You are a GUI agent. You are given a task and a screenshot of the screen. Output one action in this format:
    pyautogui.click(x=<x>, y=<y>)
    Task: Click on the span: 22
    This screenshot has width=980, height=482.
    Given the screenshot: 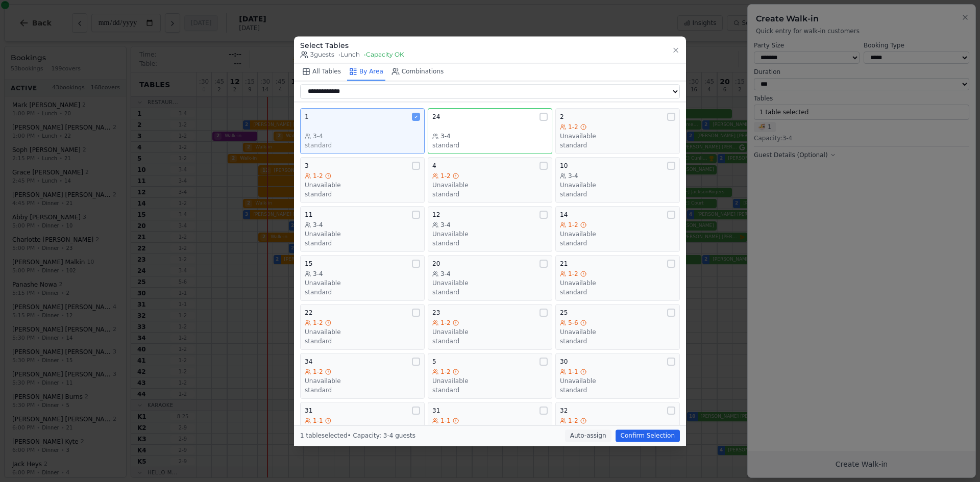 What is the action you would take?
    pyautogui.click(x=308, y=313)
    